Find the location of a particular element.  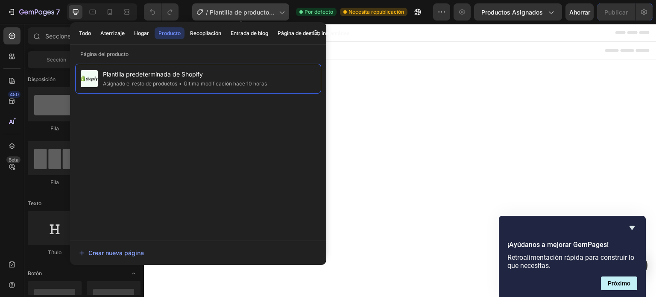

button: Aterrizaje is located at coordinates (112, 33).